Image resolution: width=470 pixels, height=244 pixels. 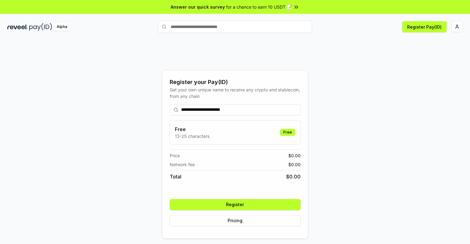 I want to click on img: reveel_dark, so click(x=18, y=27).